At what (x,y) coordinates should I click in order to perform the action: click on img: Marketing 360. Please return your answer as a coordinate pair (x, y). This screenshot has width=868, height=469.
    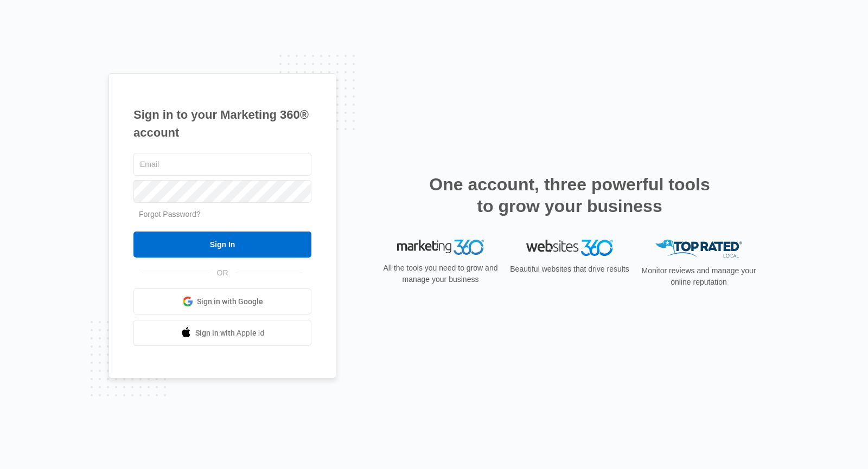
    Looking at the image, I should click on (441, 247).